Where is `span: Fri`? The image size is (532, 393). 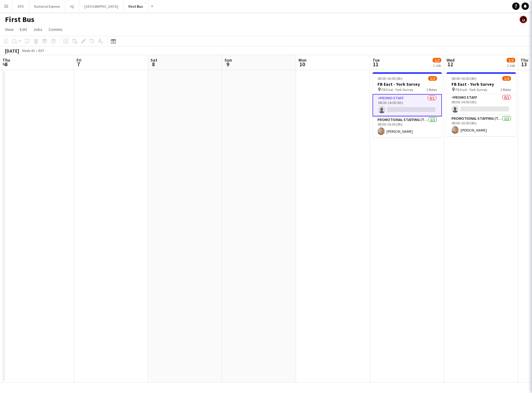 span: Fri is located at coordinates (79, 60).